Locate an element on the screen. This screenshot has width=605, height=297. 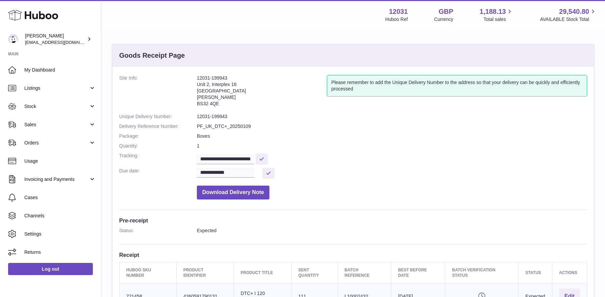
dd: Boxes is located at coordinates (392, 136).